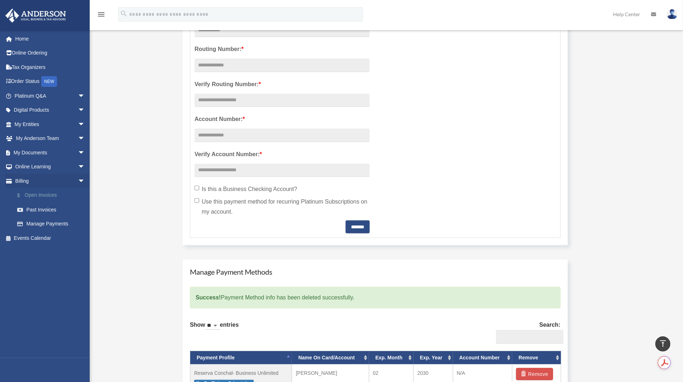 This screenshot has height=382, width=683. What do you see at coordinates (53, 195) in the screenshot?
I see `a: $Open Invoices` at bounding box center [53, 195].